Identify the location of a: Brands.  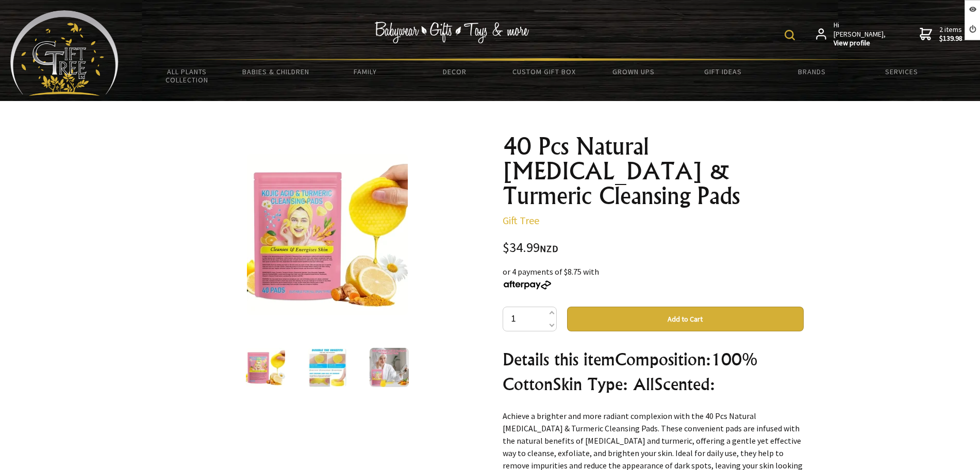
(812, 72).